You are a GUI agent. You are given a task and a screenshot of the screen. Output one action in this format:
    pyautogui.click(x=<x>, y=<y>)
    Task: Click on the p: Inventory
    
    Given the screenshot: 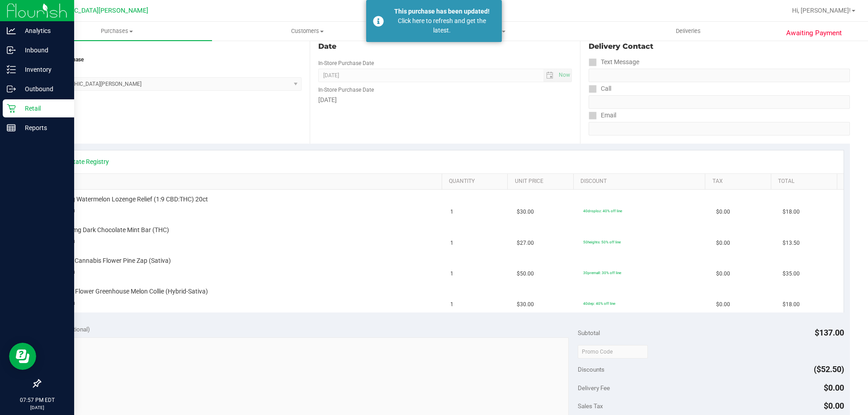 What is the action you would take?
    pyautogui.click(x=43, y=70)
    